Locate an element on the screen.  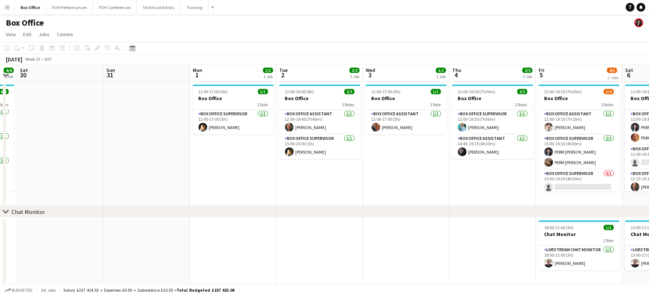
div: BST is located at coordinates (48, 59).